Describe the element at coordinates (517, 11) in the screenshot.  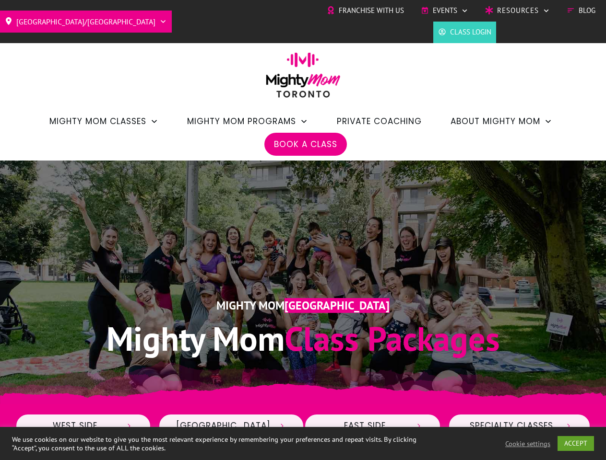
I see `a: Resources` at that location.